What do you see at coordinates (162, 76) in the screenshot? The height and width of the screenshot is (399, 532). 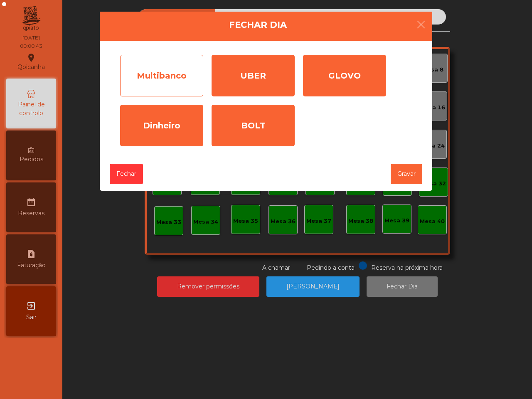 I see `div: Multibanco` at bounding box center [162, 76].